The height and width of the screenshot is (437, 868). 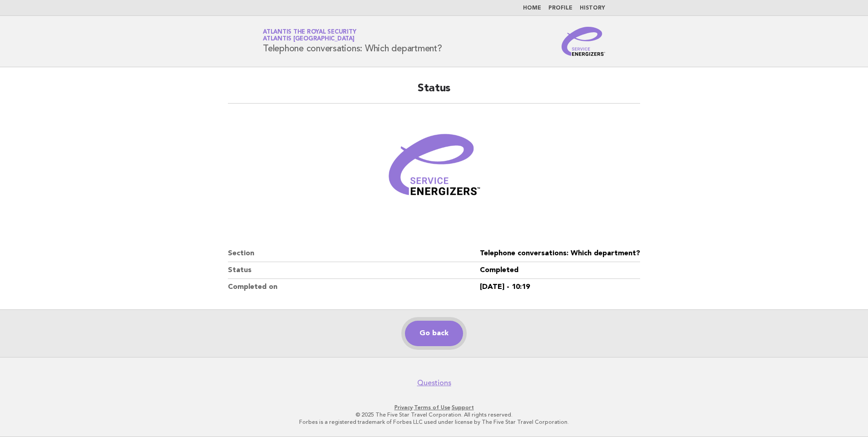 What do you see at coordinates (434, 422) in the screenshot?
I see `p: Forbes is a registered trademark of Forbes LLC used under license by The Five Star Travel Corpora...` at bounding box center [434, 422].